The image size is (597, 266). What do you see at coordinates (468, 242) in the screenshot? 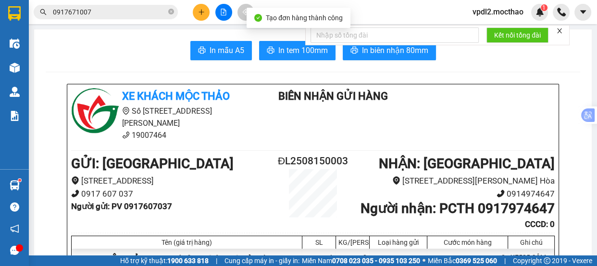
I see `div: Cước món hàng` at bounding box center [468, 242].